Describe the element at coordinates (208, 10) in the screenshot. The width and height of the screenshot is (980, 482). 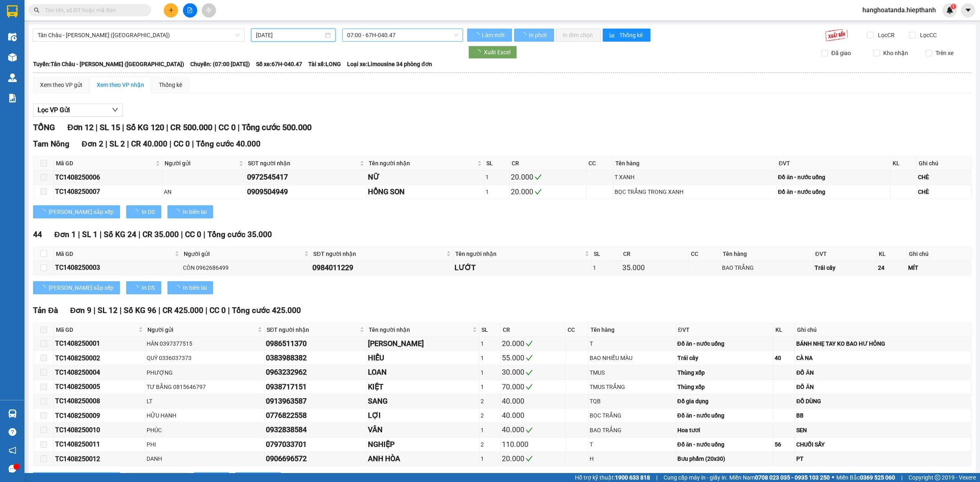
I see `button: aim` at that location.